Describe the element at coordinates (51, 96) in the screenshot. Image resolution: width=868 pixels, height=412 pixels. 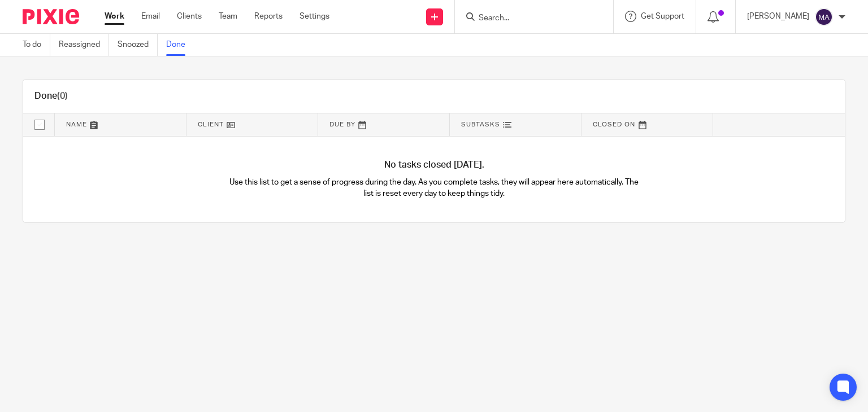
I see `h1: Done` at that location.